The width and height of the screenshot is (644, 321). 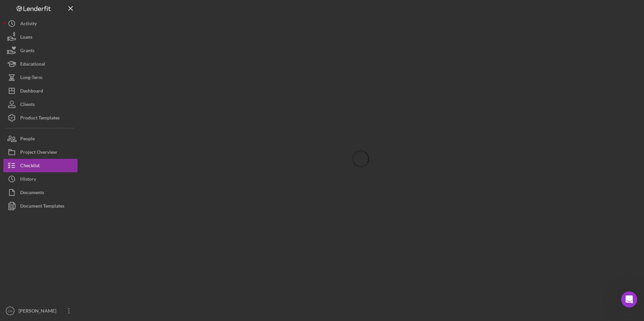 I want to click on div: Checklist, so click(x=30, y=166).